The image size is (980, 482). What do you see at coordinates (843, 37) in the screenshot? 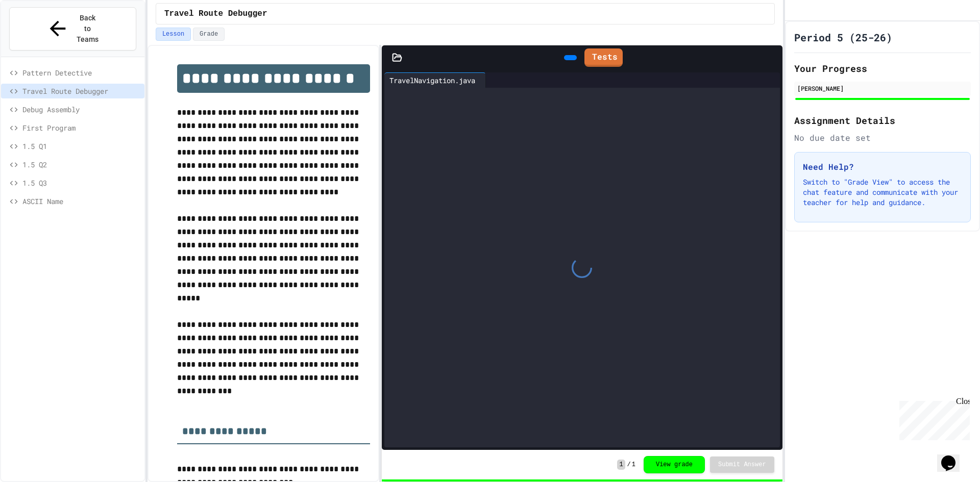
I see `h1: Period 5 (25-26)` at bounding box center [843, 37].